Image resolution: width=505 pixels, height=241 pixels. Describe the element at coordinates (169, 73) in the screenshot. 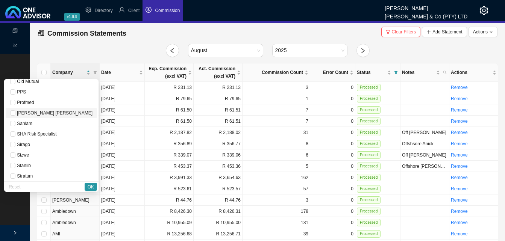

I see `th: Exp. Commission (excl VAT)` at that location.